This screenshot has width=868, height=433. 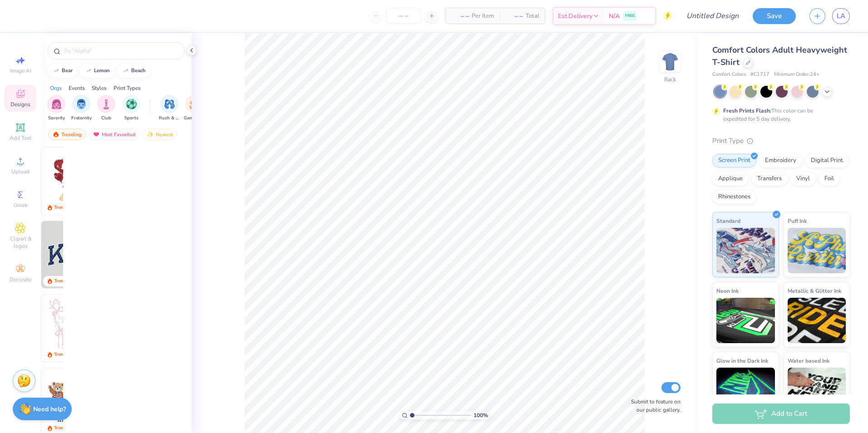 I want to click on span: Neon Ink, so click(x=727, y=291).